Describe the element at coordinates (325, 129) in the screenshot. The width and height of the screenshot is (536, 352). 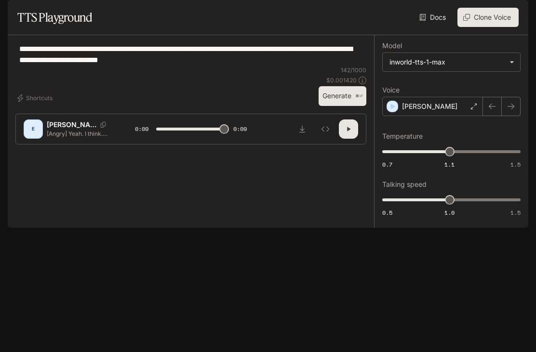
I see `button: Inspect` at that location.